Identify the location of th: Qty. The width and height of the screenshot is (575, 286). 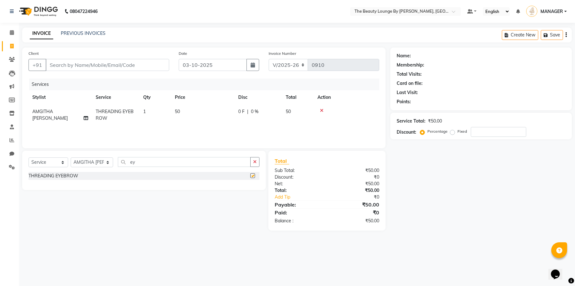
(155, 97).